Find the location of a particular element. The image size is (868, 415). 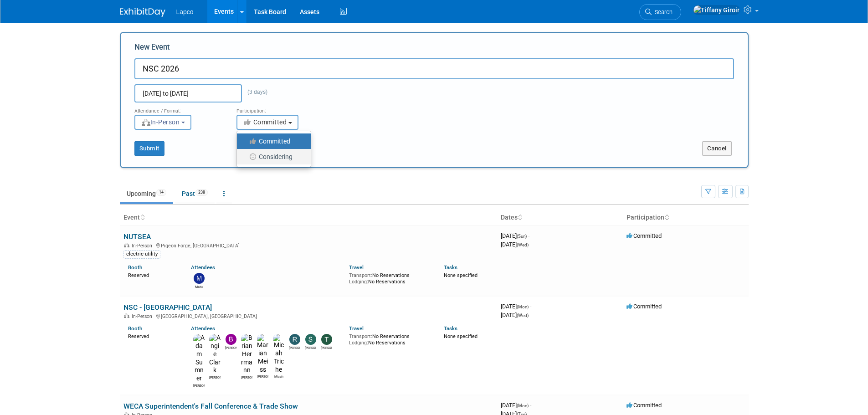

a: Upcoming14 is located at coordinates (146, 194).